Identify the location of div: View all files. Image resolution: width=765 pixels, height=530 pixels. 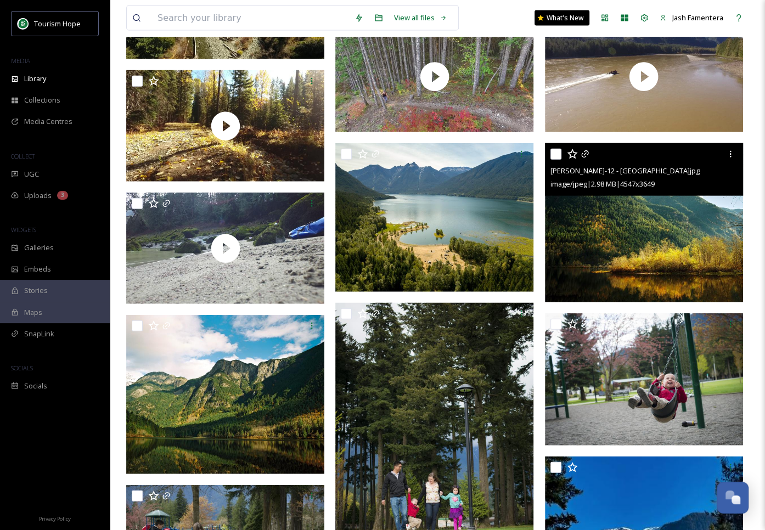
(420, 18).